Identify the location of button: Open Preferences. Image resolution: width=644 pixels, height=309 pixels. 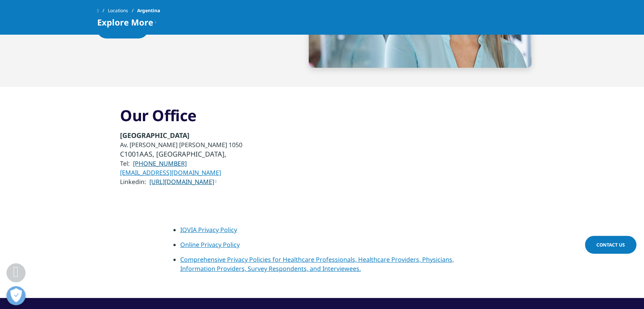
(16, 296).